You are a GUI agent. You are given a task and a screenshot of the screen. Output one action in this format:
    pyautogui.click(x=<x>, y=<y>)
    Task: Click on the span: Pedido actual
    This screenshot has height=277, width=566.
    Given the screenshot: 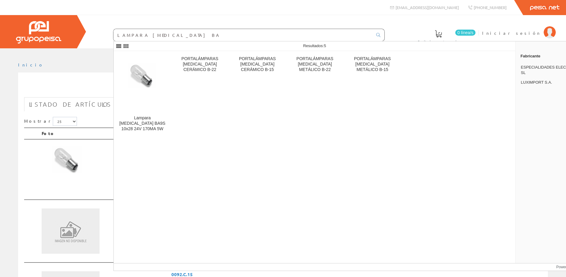 What is the action you would take?
    pyautogui.click(x=439, y=42)
    